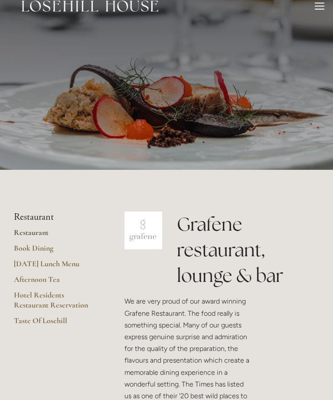 This screenshot has height=400, width=333. Describe the element at coordinates (55, 251) in the screenshot. I see `a: Book Dining` at that location.